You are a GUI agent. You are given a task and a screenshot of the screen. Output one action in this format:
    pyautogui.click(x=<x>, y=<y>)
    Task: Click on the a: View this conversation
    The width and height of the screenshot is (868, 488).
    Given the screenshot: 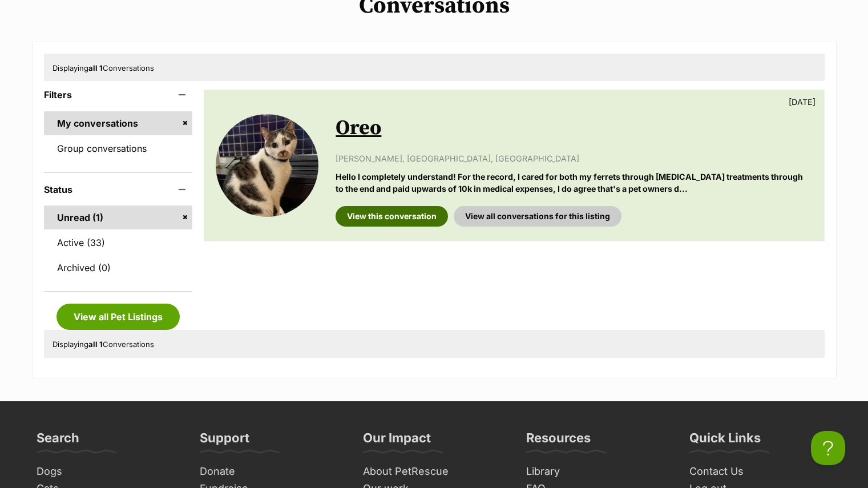 What is the action you would take?
    pyautogui.click(x=391, y=217)
    